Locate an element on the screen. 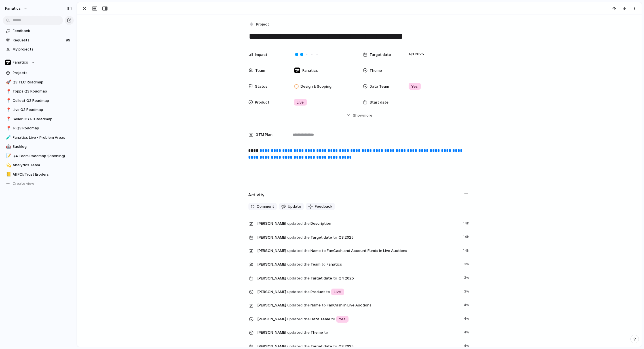  span: My projects is located at coordinates (42, 49).